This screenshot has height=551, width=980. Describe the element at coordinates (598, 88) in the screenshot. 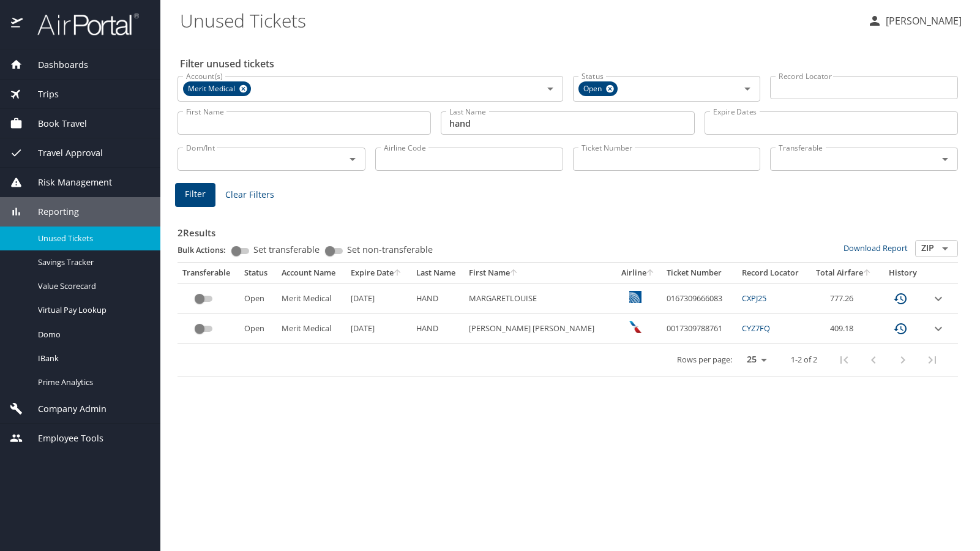

I see `div: Open` at that location.